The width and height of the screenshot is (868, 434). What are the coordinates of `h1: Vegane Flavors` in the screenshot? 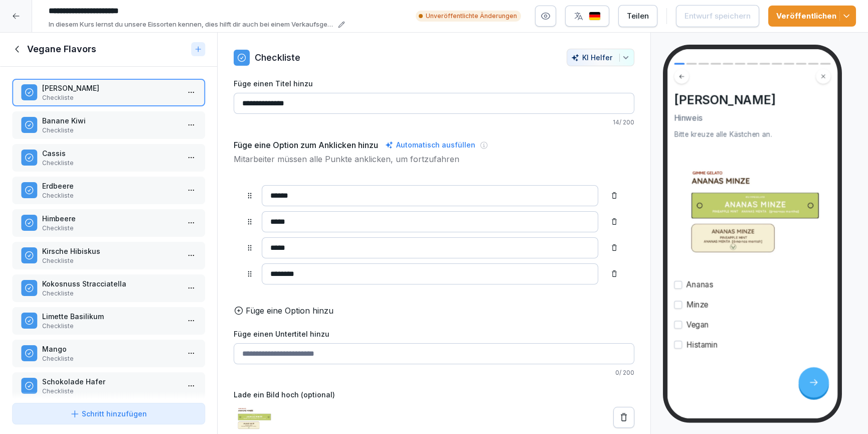 It's located at (62, 49).